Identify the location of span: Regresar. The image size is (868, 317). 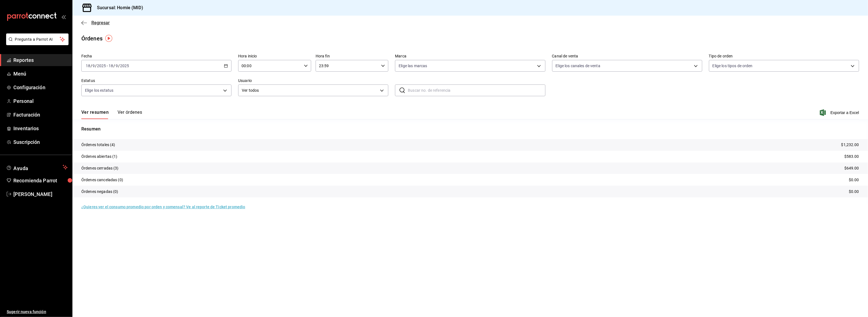
(101, 22).